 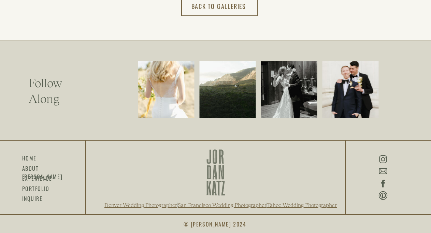 I want to click on h3: experience, so click(x=39, y=178).